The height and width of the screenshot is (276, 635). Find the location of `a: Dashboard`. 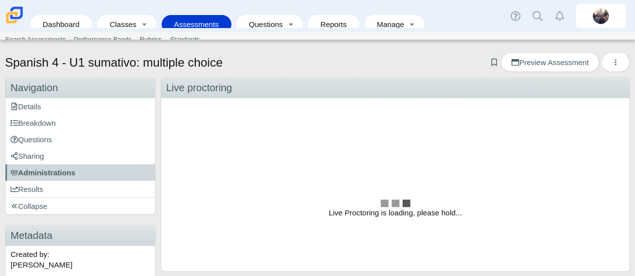

a: Dashboard is located at coordinates (61, 24).